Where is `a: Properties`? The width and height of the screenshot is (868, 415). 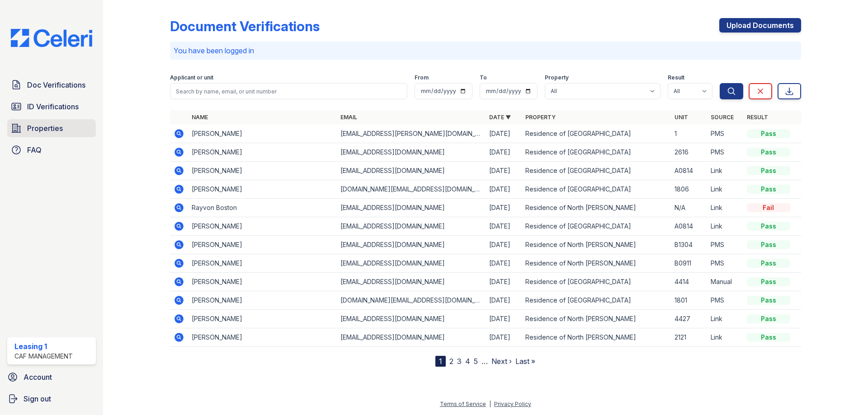
a: Properties is located at coordinates (52, 128).